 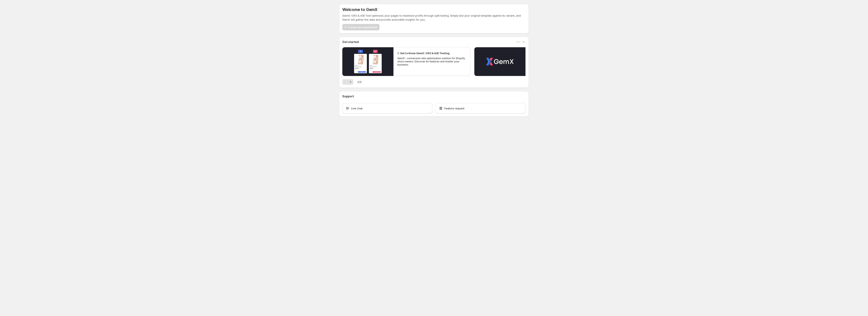 I want to click on h2: 1. Get to Know GemX: CRO & A/B Testing, so click(x=423, y=53).